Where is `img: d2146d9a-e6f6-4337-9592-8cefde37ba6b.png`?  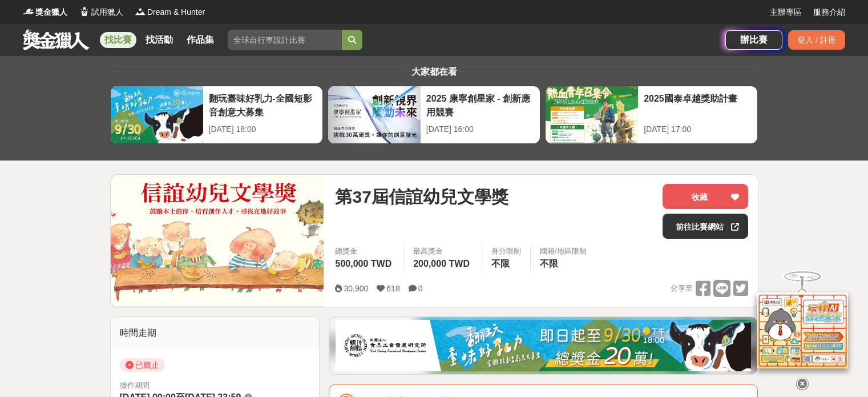 img: d2146d9a-e6f6-4337-9592-8cefde37ba6b.png is located at coordinates (803, 327).